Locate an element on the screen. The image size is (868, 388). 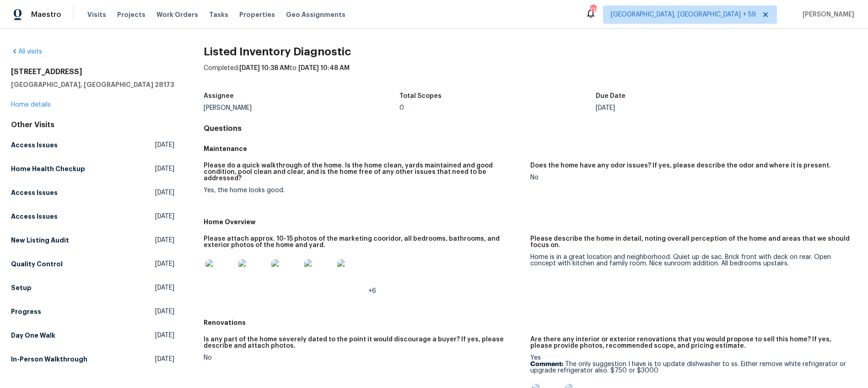
span: Properties is located at coordinates (257, 14).